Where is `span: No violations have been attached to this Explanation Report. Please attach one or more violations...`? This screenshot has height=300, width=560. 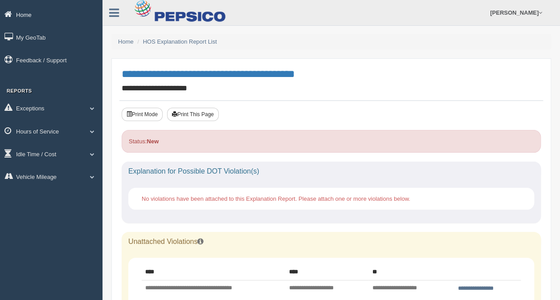
span: No violations have been attached to this Explanation Report. Please attach one or more violations... is located at coordinates (276, 199).